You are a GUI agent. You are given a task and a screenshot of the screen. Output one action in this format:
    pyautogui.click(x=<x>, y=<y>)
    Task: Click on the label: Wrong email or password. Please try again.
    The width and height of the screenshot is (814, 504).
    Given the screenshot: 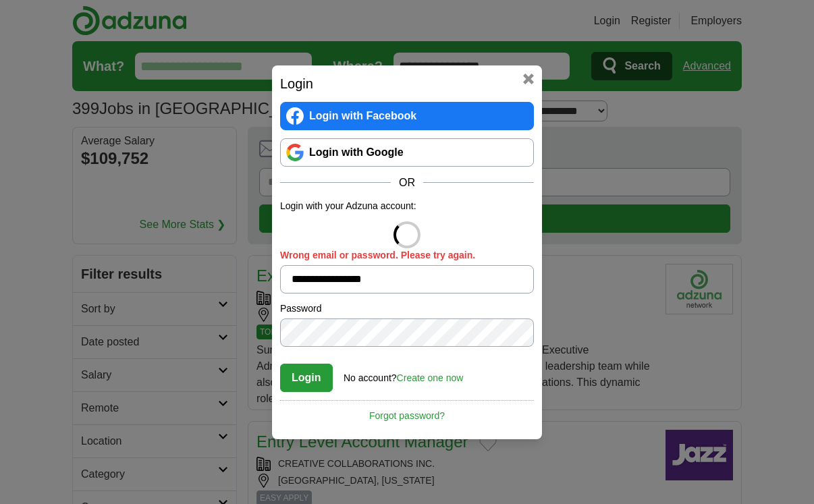 What is the action you would take?
    pyautogui.click(x=407, y=255)
    